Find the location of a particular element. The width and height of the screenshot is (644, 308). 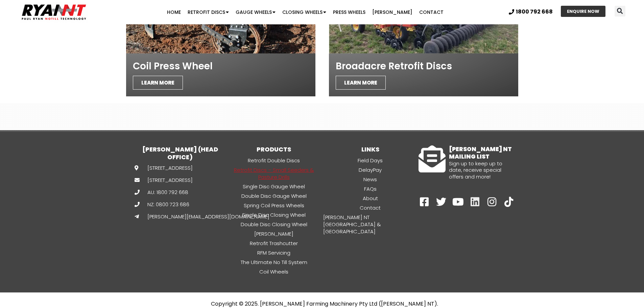

span: NZ: 0800 723 686 is located at coordinates (167, 204).